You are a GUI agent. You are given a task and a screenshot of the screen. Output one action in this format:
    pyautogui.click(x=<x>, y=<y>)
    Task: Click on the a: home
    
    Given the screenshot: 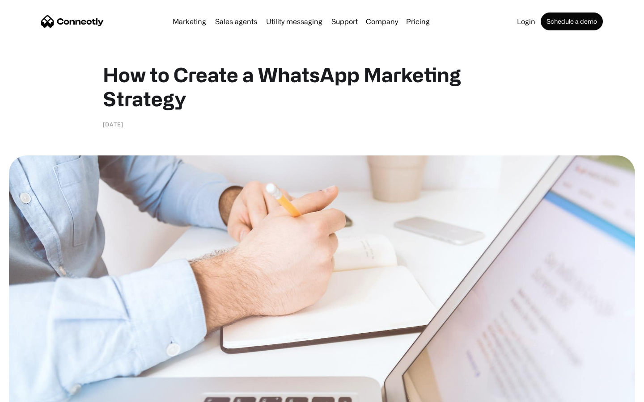 What is the action you would take?
    pyautogui.click(x=72, y=21)
    